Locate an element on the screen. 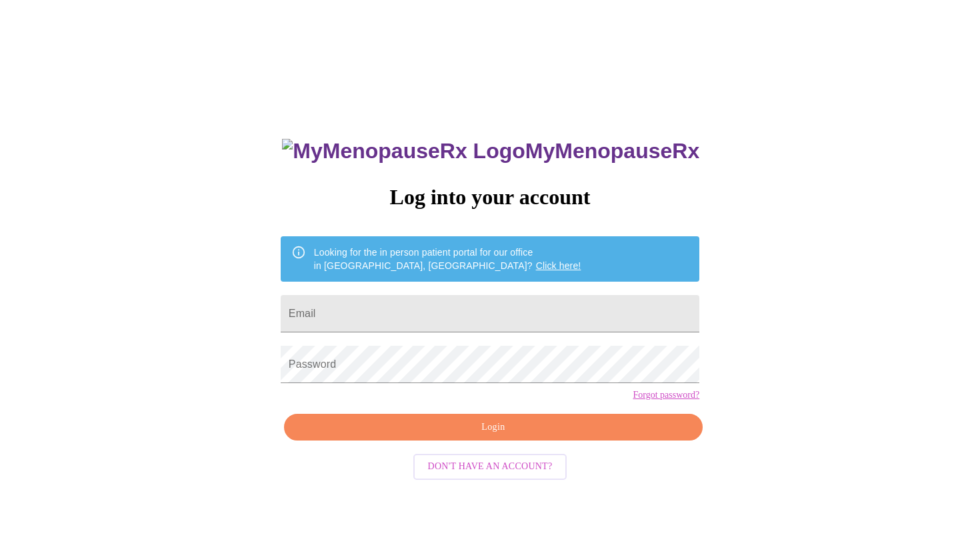 Image resolution: width=980 pixels, height=560 pixels. img: MyMenopauseRx Logo is located at coordinates (403, 150).